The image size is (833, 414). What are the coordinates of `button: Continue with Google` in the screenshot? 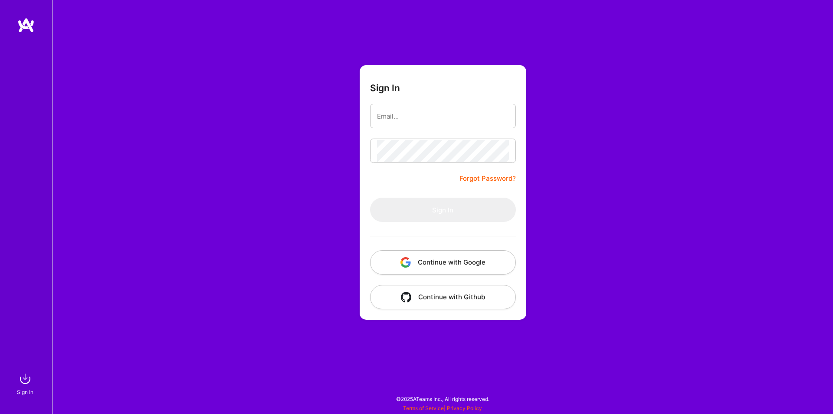 It's located at (443, 262).